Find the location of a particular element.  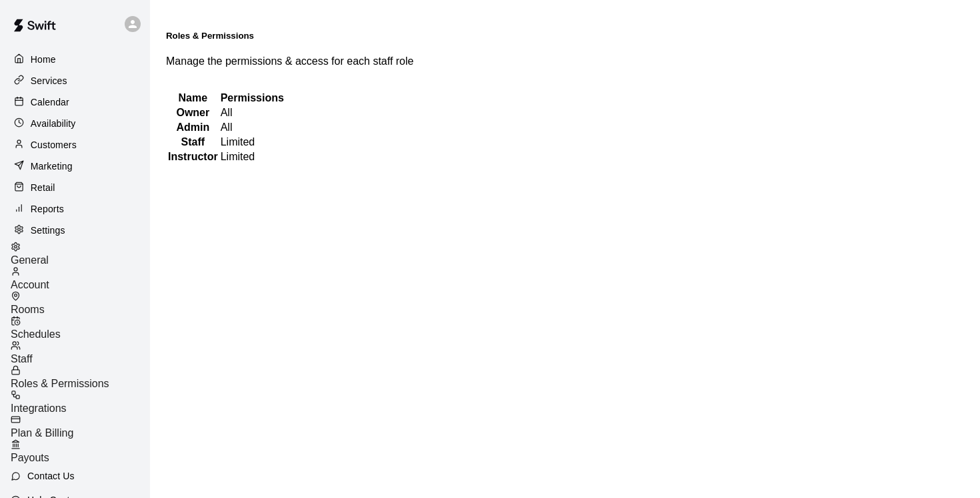

div: Schedules is located at coordinates (80, 328).